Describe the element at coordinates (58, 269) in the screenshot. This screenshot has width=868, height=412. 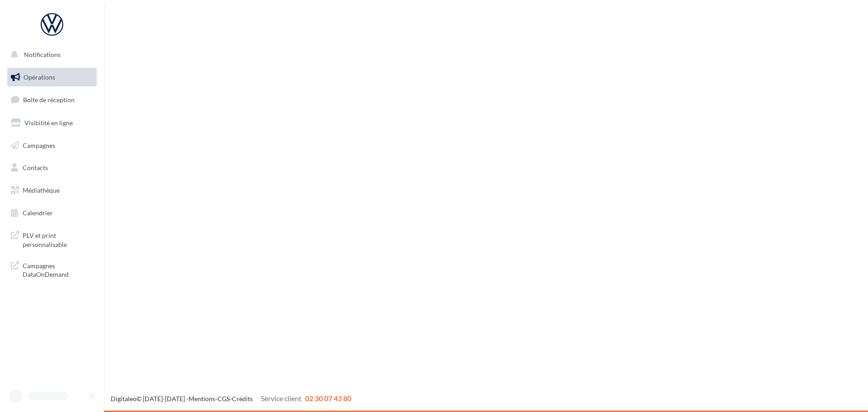
I see `span: Campagnes DataOnDemand` at that location.